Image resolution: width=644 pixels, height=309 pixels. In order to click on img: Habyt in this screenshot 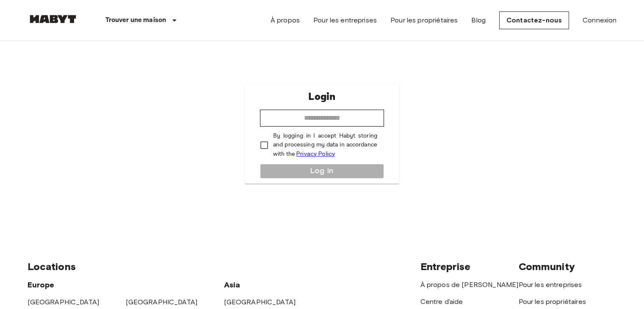, I will do `click(53, 19)`.